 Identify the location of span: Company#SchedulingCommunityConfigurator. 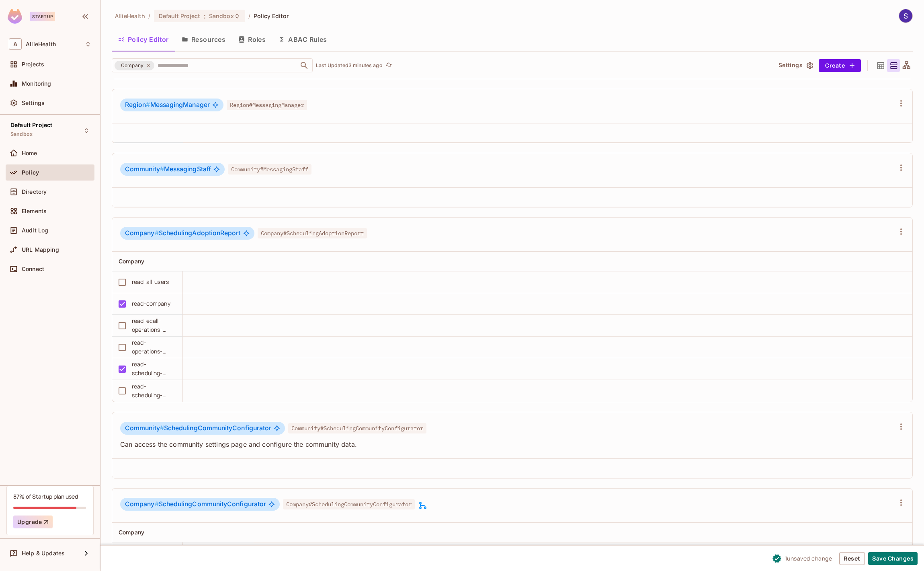
(348, 504).